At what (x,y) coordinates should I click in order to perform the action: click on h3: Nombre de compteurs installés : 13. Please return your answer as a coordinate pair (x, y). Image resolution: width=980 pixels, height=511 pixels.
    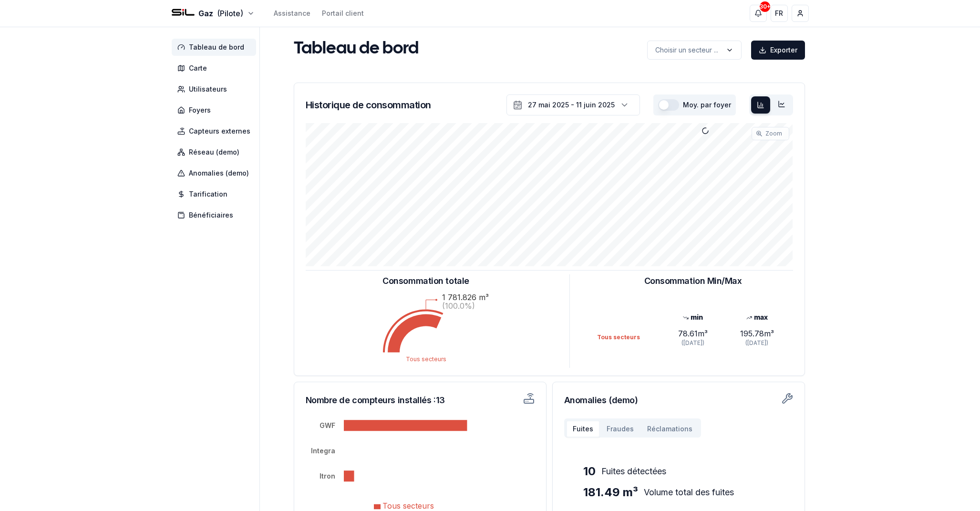
    Looking at the image, I should click on (385, 400).